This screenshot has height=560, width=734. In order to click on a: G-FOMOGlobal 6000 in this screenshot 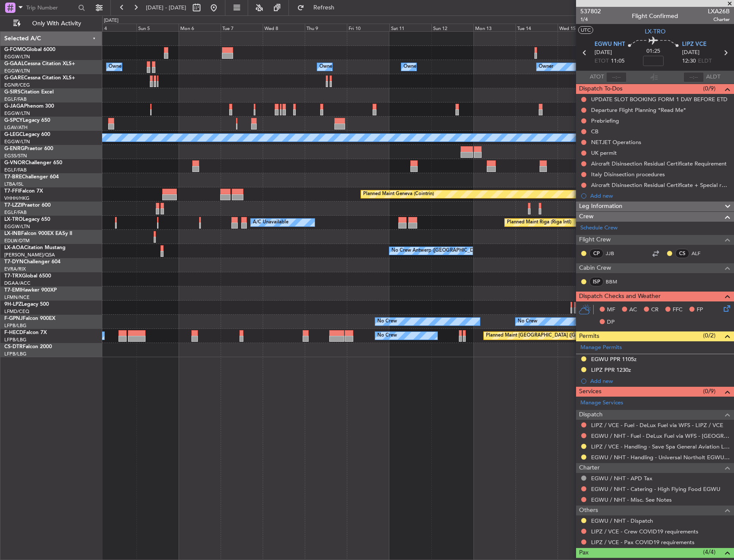, I will do `click(30, 50)`.